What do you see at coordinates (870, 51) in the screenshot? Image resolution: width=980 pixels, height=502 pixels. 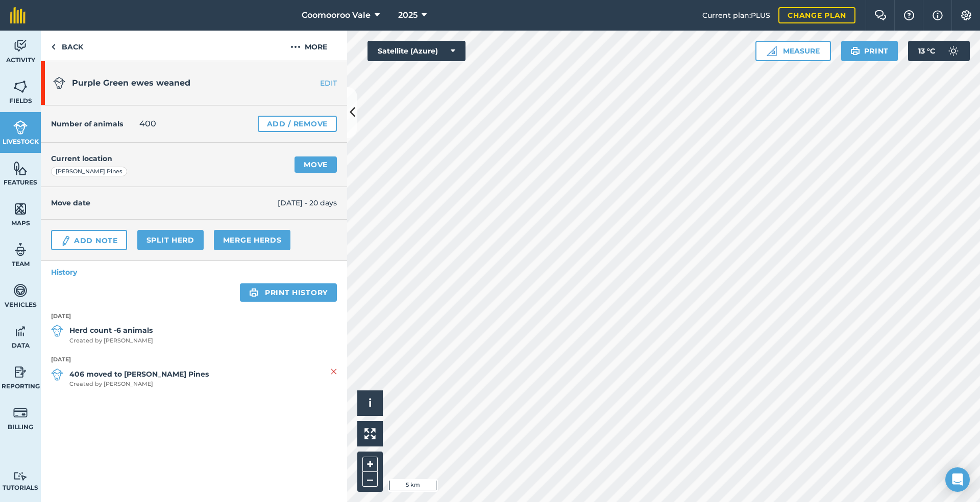 I see `button: Print` at bounding box center [870, 51].